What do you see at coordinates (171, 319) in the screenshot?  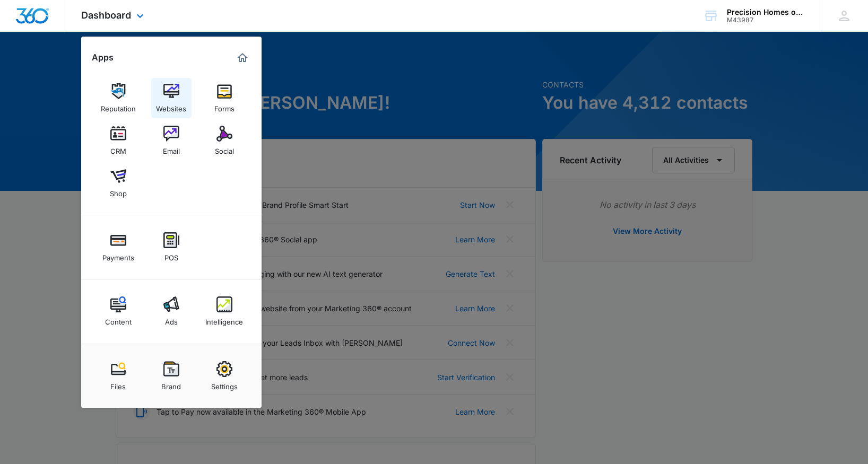 I see `div: Ads` at bounding box center [171, 319].